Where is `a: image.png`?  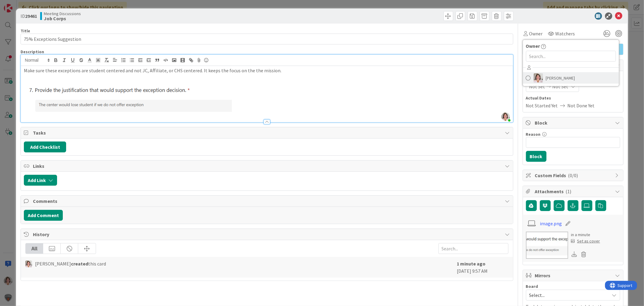 a: image.png is located at coordinates (551, 224).